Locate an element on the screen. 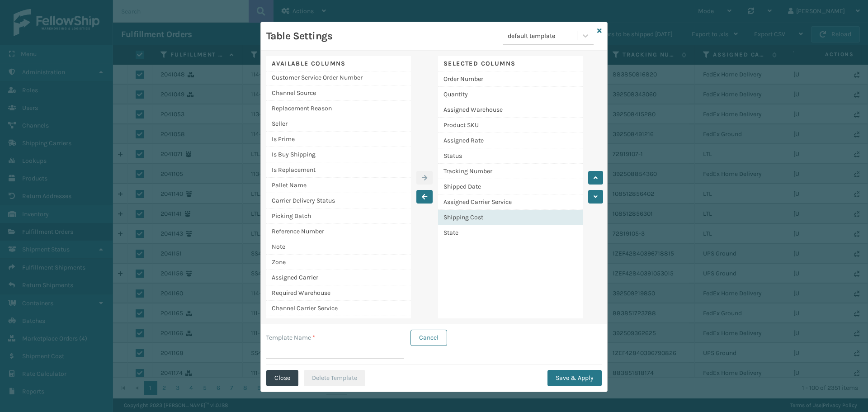  div: Reference Number is located at coordinates (338, 231).